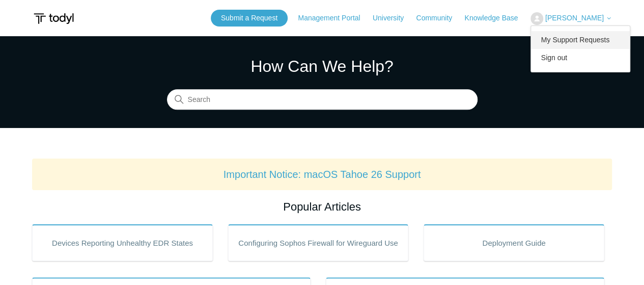 The height and width of the screenshot is (285, 644). What do you see at coordinates (122, 242) in the screenshot?
I see `a: Devices Reporting Unhealthy EDR States` at bounding box center [122, 242].